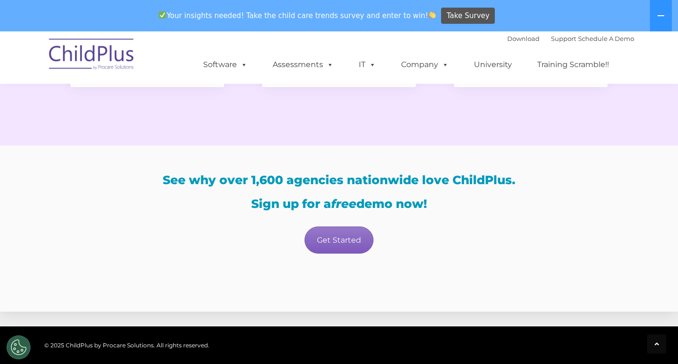 This screenshot has height=364, width=678. Describe the element at coordinates (127, 345) in the screenshot. I see `span: © 2025 ChildPlus by Procare Solutions. All rights reserved.` at that location.